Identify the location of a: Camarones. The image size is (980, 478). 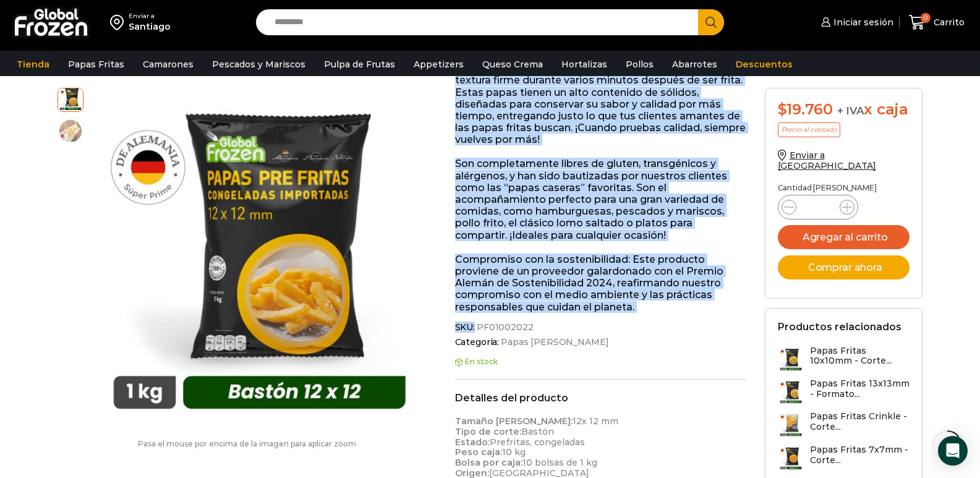
(168, 64).